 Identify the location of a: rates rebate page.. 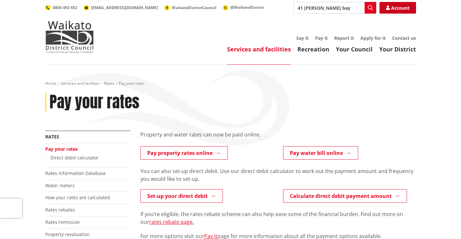
(171, 222).